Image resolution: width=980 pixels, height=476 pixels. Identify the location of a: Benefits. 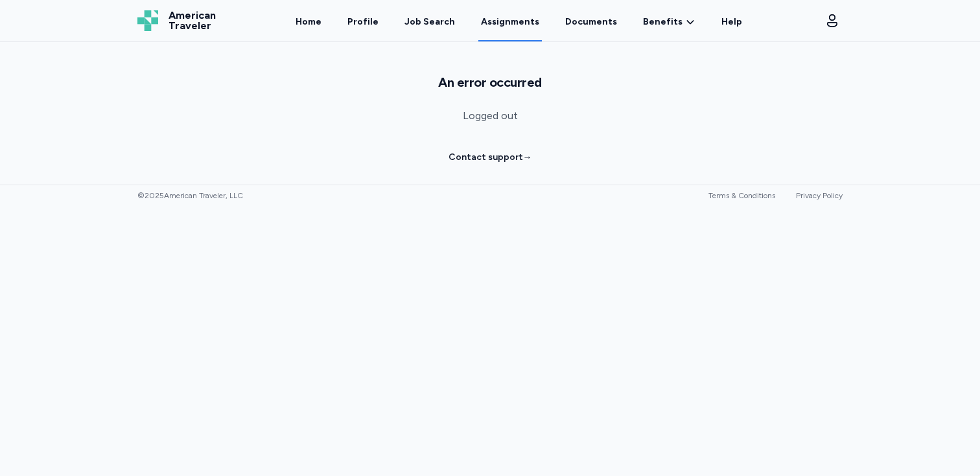
(669, 22).